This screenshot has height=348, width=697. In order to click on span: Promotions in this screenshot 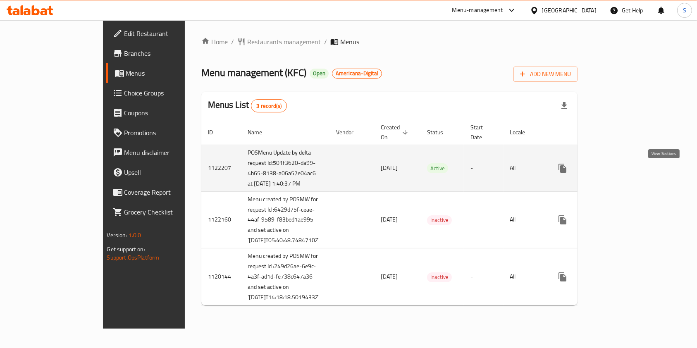, I will do `click(169, 133)`.